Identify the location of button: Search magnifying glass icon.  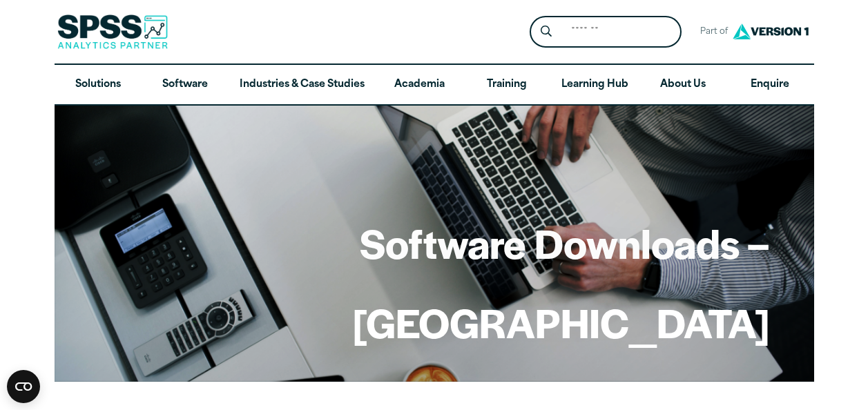
(545, 32).